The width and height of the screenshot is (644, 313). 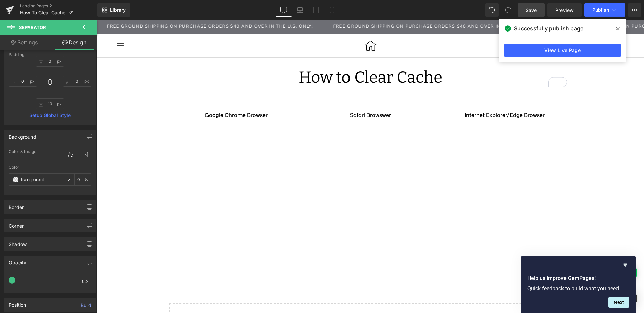 What do you see at coordinates (578, 288) in the screenshot?
I see `p: Quick feedback to build what you need.` at bounding box center [578, 288].